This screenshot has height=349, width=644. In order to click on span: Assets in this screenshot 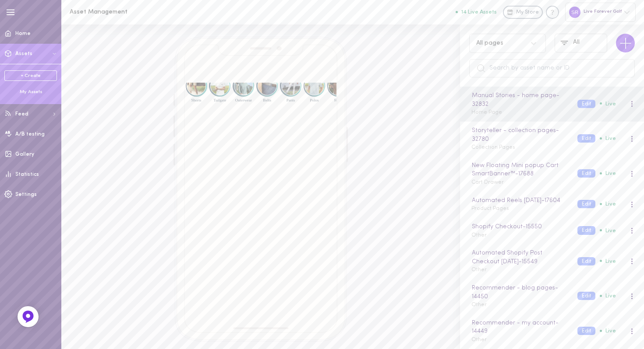, I will do `click(24, 54)`.